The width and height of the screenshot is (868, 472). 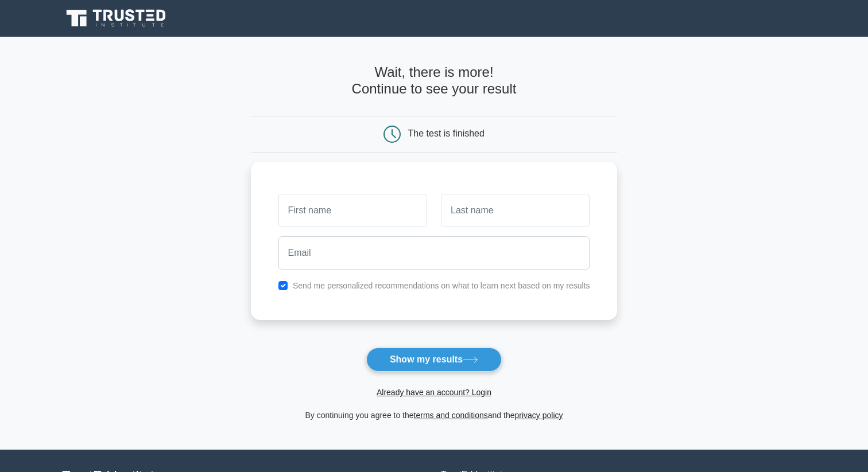 What do you see at coordinates (446, 133) in the screenshot?
I see `div: The test is finished` at bounding box center [446, 133].